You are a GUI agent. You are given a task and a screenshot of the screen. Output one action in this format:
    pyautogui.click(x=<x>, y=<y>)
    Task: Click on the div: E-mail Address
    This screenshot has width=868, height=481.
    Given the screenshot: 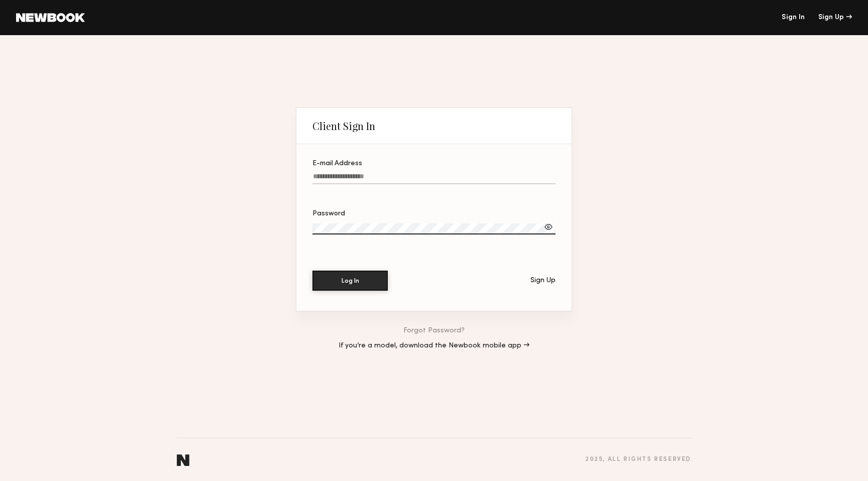 What is the action you would take?
    pyautogui.click(x=434, y=163)
    